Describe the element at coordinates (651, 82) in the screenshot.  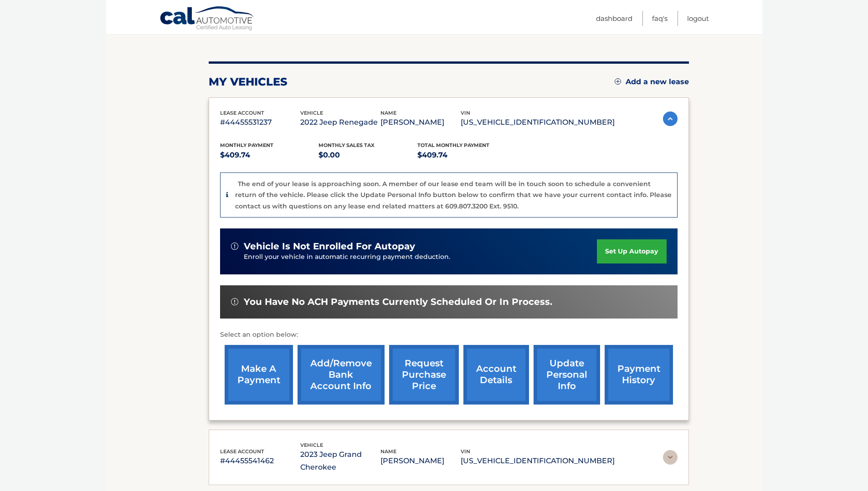
I see `a: Add a new lease` at that location.